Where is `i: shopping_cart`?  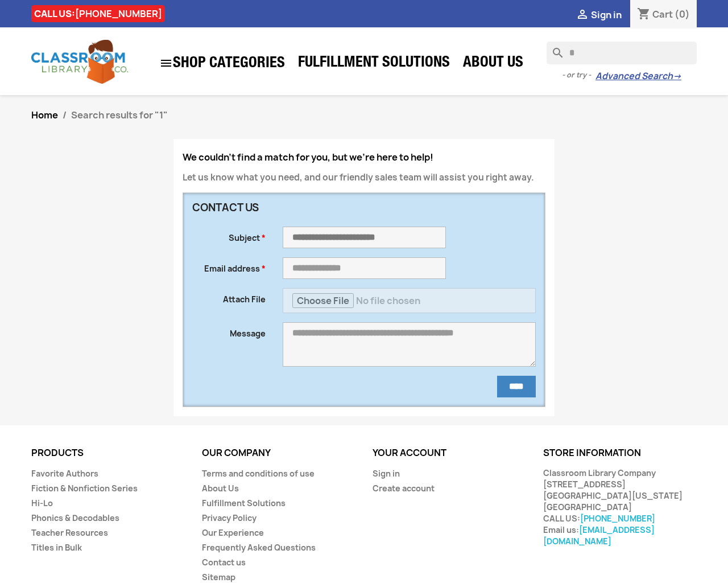
i: shopping_cart is located at coordinates (644, 15).